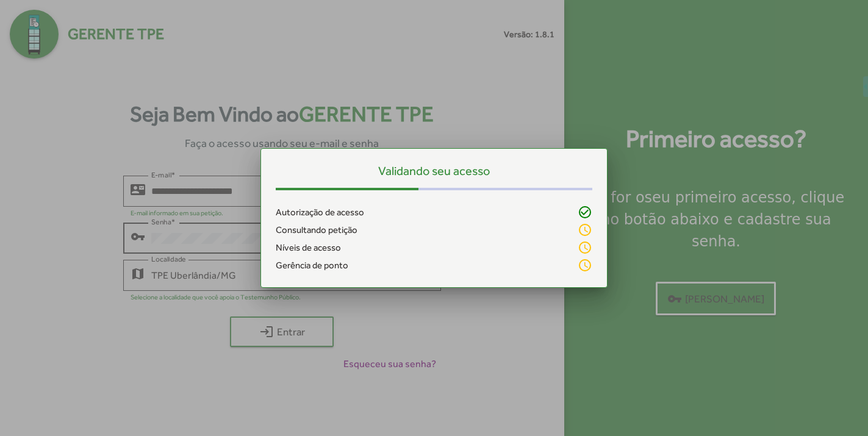 The image size is (868, 436). I want to click on span: Consultando petição, so click(317, 230).